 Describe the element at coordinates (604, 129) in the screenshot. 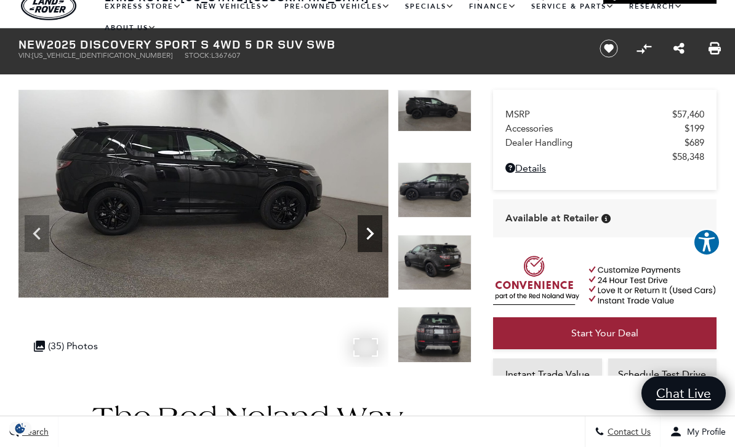

I see `a: Accessories $199` at that location.